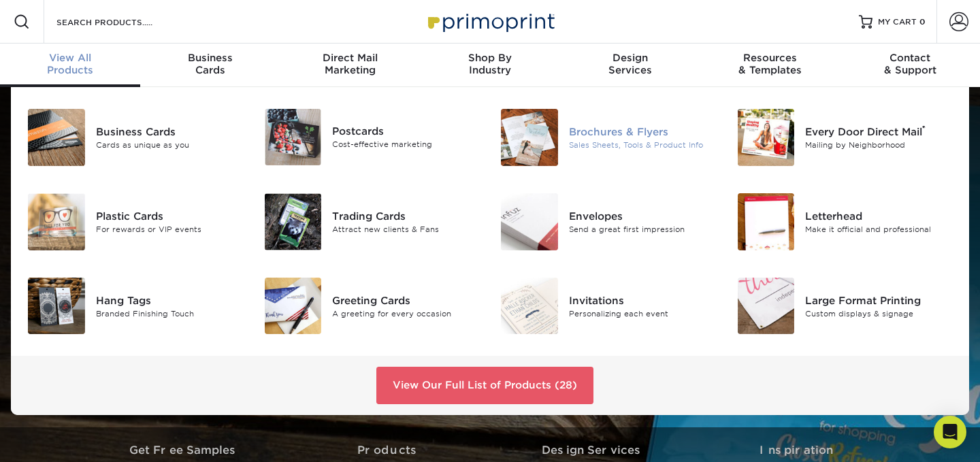  Describe the element at coordinates (56, 222) in the screenshot. I see `img: Plastic Cards` at that location.